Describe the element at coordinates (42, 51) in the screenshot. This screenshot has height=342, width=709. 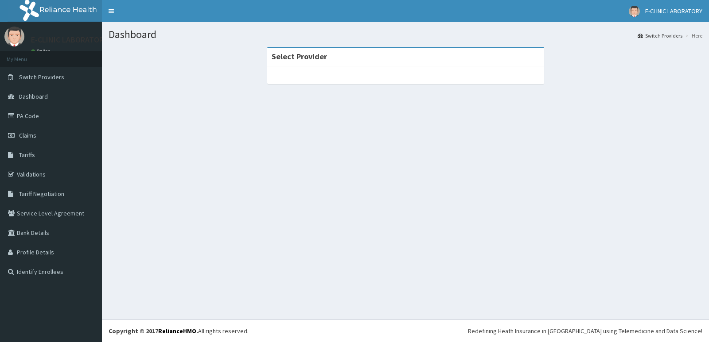
I see `a: Online` at that location.